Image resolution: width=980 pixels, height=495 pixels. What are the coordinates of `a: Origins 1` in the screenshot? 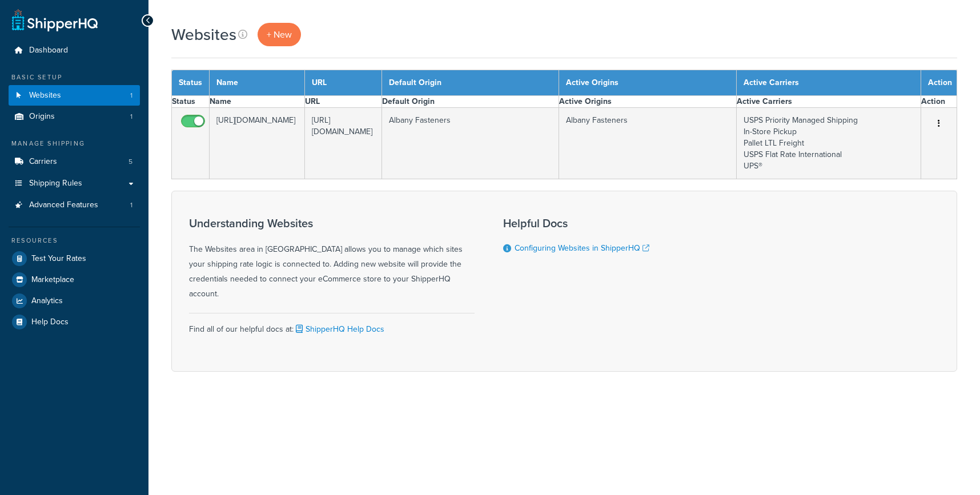 It's located at (74, 117).